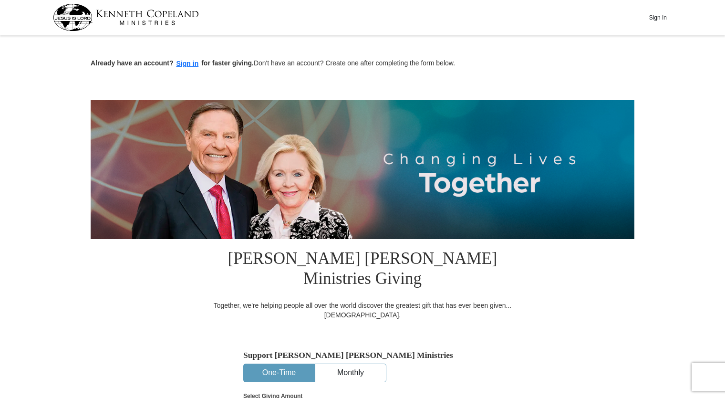 The width and height of the screenshot is (725, 398). Describe the element at coordinates (279, 373) in the screenshot. I see `button: One-Time` at that location.